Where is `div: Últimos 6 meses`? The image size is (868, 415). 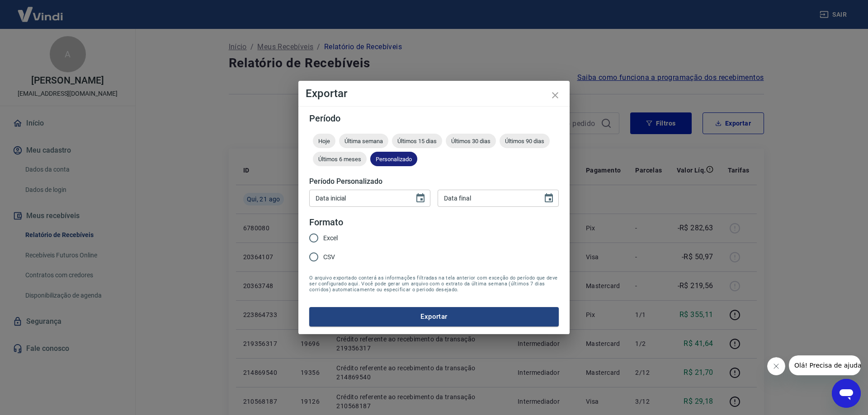 div: Últimos 6 meses is located at coordinates (339, 159).